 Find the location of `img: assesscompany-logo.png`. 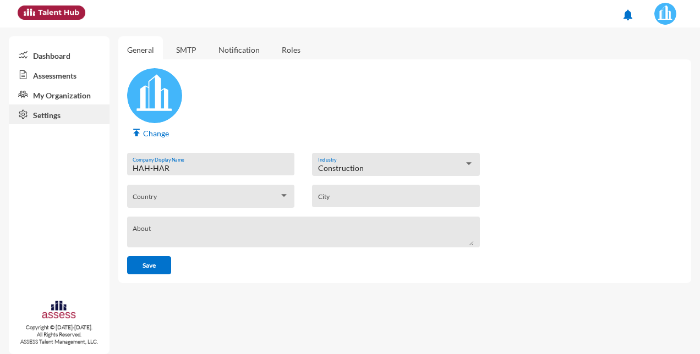

img: assesscompany-logo.png is located at coordinates (59, 311).